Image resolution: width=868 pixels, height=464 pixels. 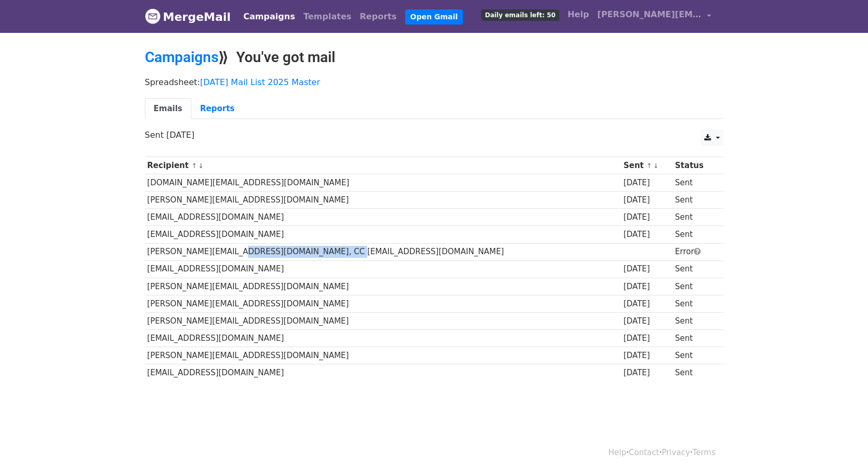 I want to click on a: Templates, so click(x=327, y=17).